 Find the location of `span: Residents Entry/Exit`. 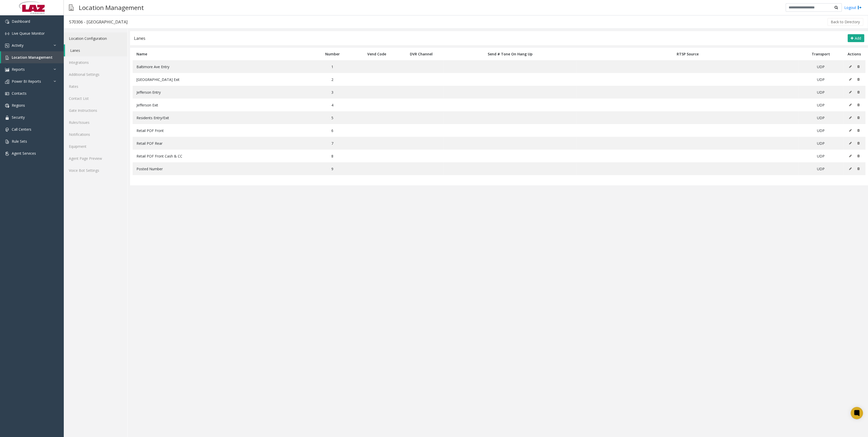

span: Residents Entry/Exit is located at coordinates (153, 118).